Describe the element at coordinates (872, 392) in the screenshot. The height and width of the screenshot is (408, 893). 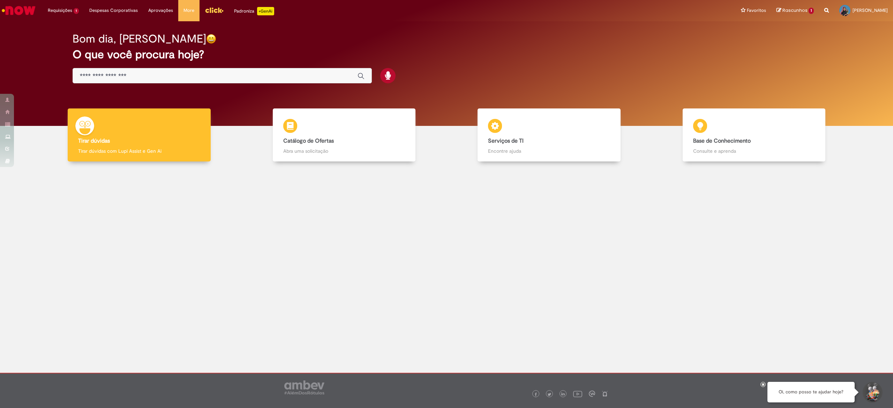
I see `button: Iniciar Conversa de Suporte` at that location.